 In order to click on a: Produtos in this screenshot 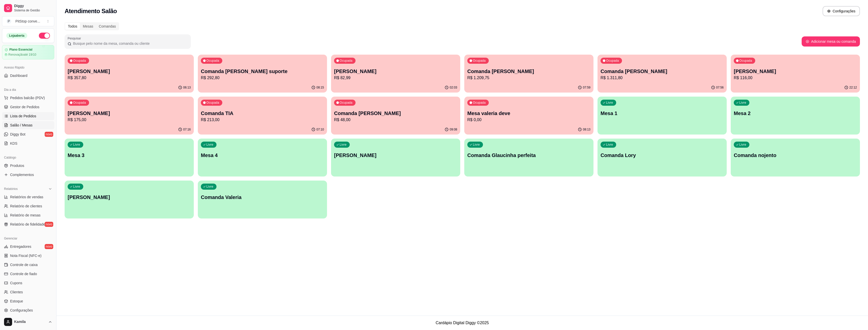, I will do `click(28, 166)`.